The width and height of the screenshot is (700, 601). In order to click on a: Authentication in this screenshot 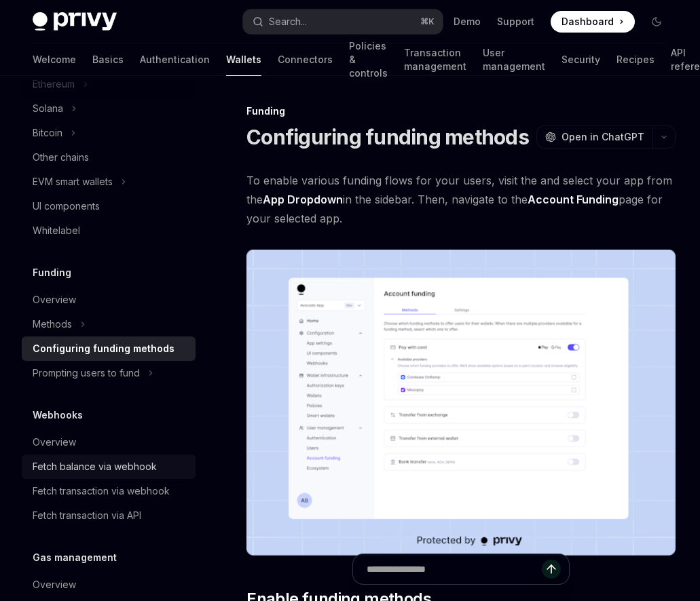, I will do `click(175, 60)`.